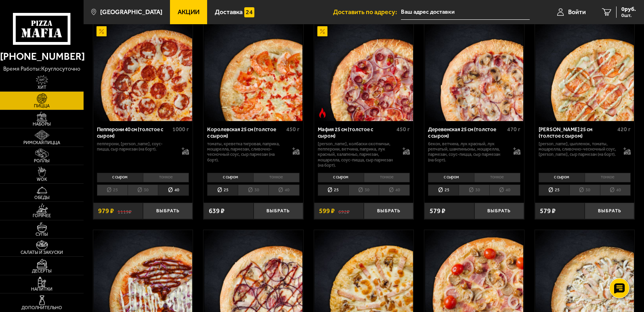 Image resolution: width=644 pixels, height=312 pixels. What do you see at coordinates (143, 72) in the screenshot?
I see `img: Пепперони 40 см (толстое с сыром)` at bounding box center [143, 72].